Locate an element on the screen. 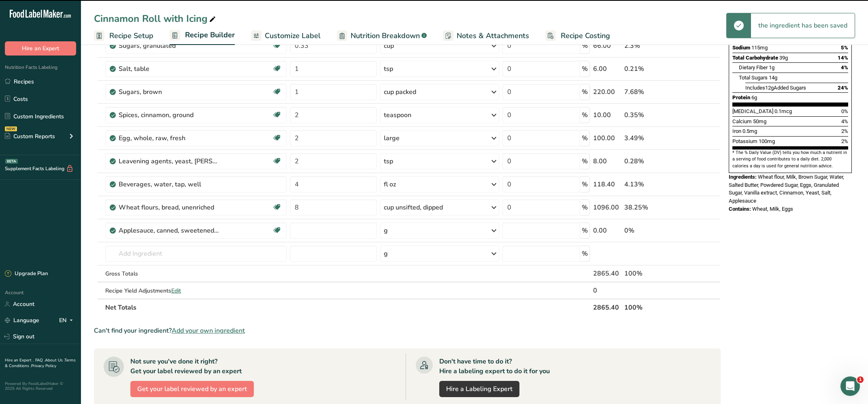 The height and width of the screenshot is (404, 868). div: 100% is located at coordinates (653, 274).